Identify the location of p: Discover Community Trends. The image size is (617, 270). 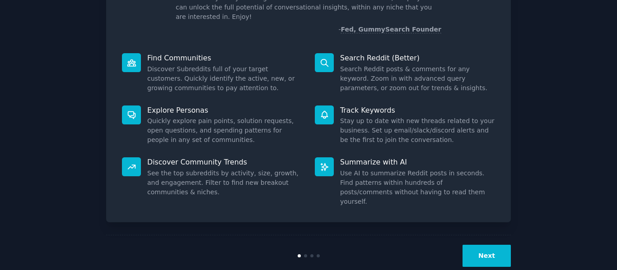
(224, 162).